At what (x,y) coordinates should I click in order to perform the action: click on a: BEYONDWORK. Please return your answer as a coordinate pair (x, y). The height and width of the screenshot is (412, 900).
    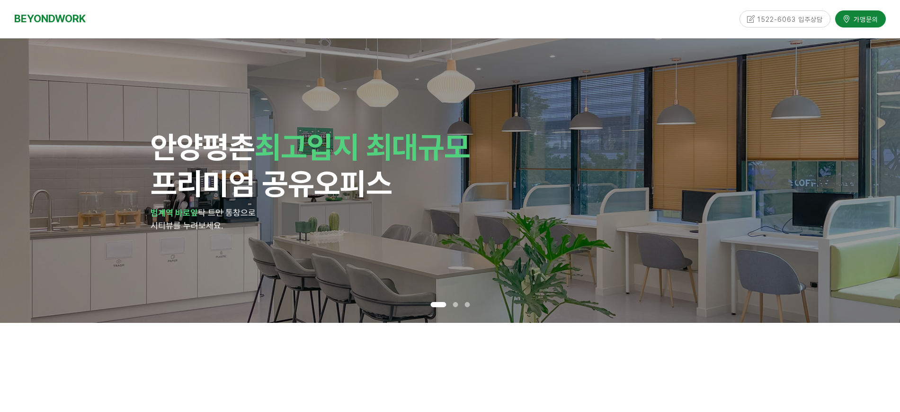
    Looking at the image, I should click on (50, 18).